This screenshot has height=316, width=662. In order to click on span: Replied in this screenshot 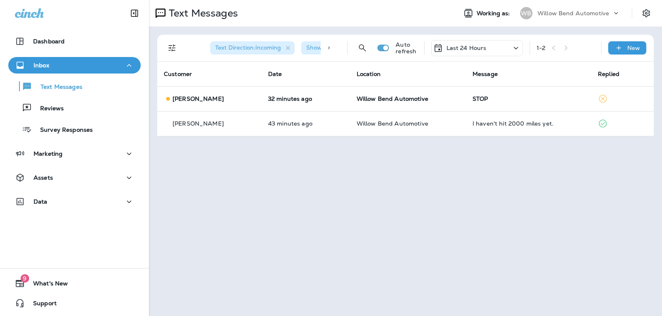, I will do `click(608, 74)`.